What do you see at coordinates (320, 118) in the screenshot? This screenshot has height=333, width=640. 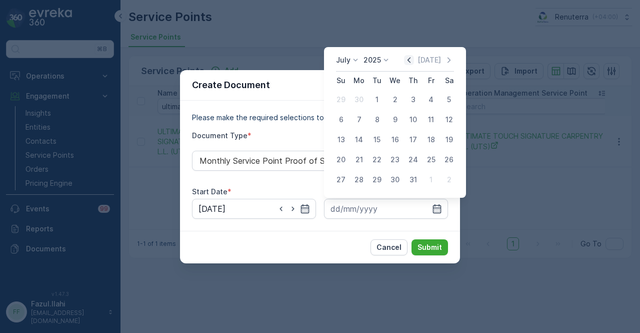 I see `p: Please make the required selections to create your document.` at bounding box center [320, 118].